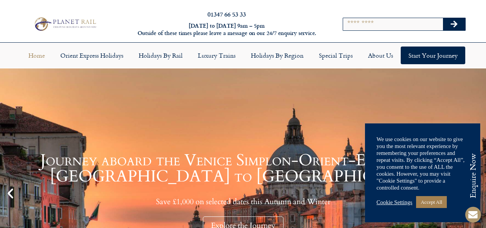  What do you see at coordinates (381, 55) in the screenshot?
I see `a: About Us` at bounding box center [381, 55].